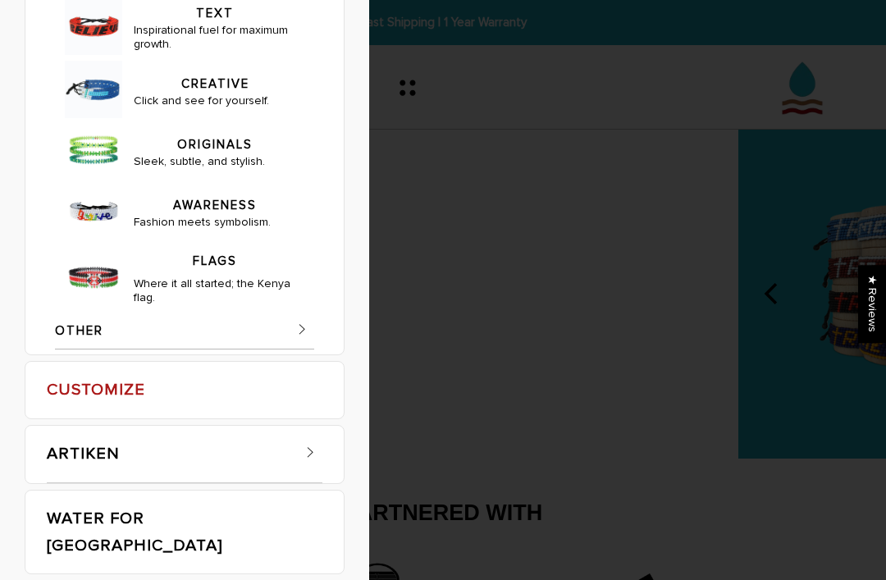  Describe the element at coordinates (185, 331) in the screenshot. I see `a: OTHER` at that location.